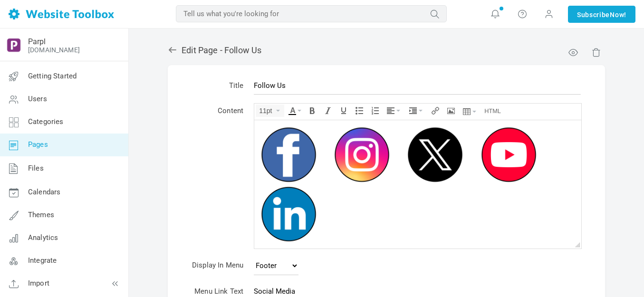  Describe the element at coordinates (107, 34) in the screenshot. I see `img: 286758%2F9494141%2FSlide2.png` at that location.